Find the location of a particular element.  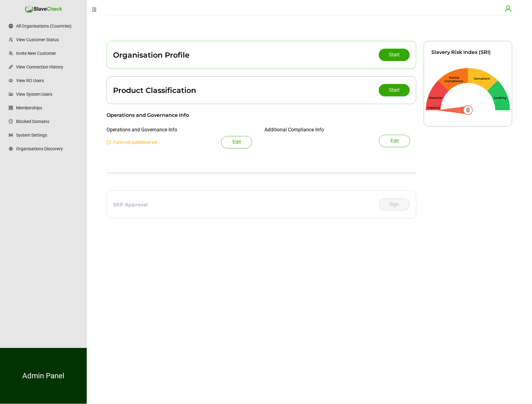

a: View Customer Status is located at coordinates (48, 40).